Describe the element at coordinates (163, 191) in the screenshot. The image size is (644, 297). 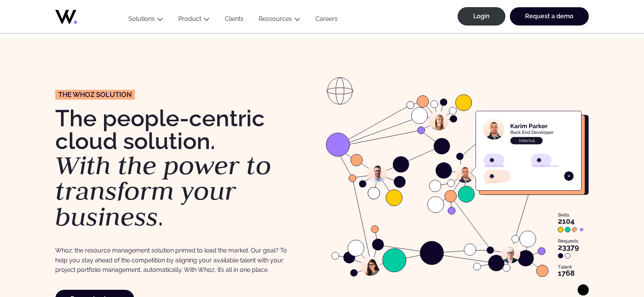
I see `em: With the power to transform your business` at that location.